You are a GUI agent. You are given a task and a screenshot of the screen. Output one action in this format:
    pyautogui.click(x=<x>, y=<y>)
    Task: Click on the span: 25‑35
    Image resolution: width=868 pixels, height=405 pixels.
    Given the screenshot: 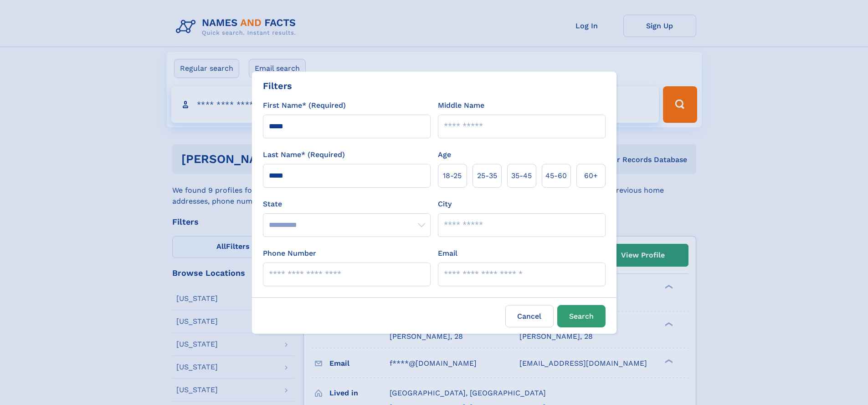 What is the action you would take?
    pyautogui.click(x=487, y=176)
    